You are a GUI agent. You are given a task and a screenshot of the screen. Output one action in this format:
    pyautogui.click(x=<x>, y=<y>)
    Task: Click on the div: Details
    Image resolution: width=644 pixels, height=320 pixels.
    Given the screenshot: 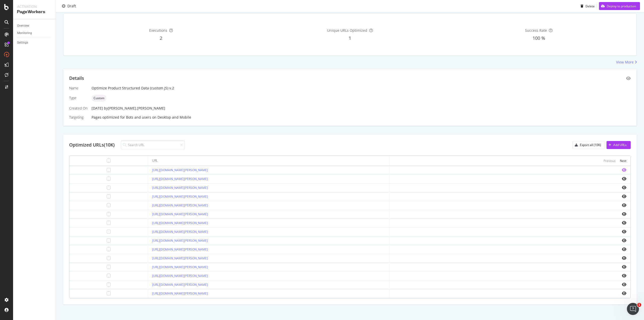 What is the action you would take?
    pyautogui.click(x=77, y=78)
    